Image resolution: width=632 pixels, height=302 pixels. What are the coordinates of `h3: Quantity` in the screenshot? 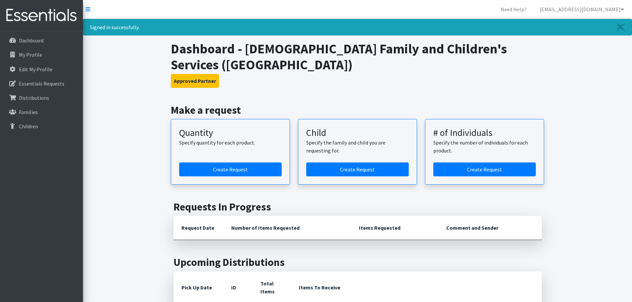 It's located at (230, 133).